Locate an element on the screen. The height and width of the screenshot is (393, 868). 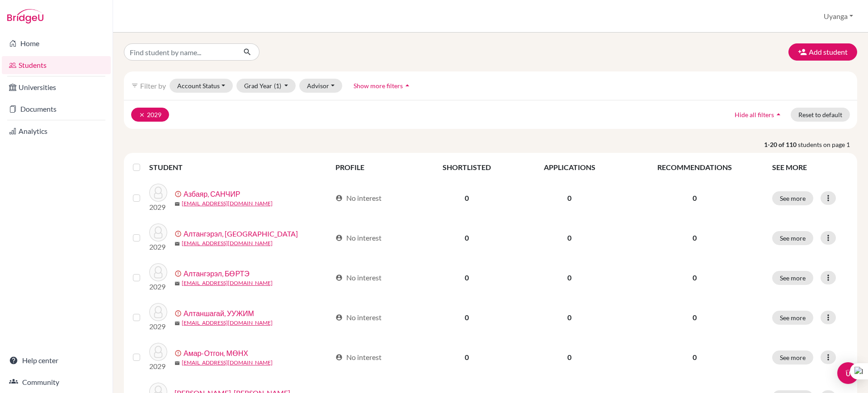
a: Students is located at coordinates (56, 65).